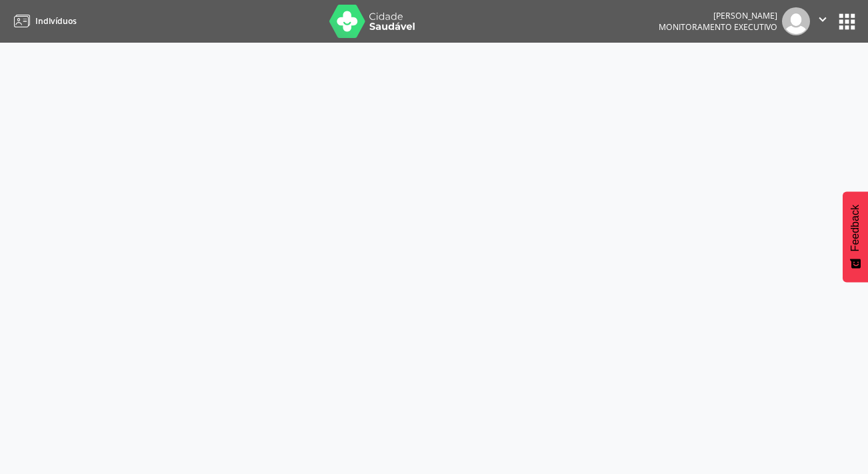  What do you see at coordinates (43, 20) in the screenshot?
I see `a: Indivíduos` at bounding box center [43, 20].